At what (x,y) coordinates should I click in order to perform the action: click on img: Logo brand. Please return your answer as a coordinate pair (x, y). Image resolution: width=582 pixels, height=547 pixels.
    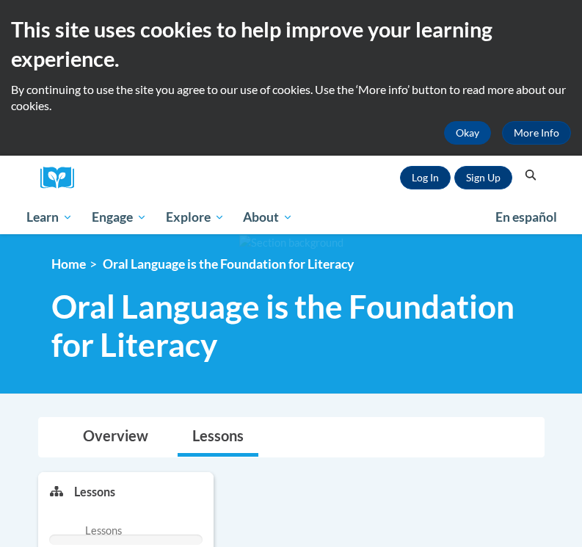
    Looking at the image, I should click on (62, 178).